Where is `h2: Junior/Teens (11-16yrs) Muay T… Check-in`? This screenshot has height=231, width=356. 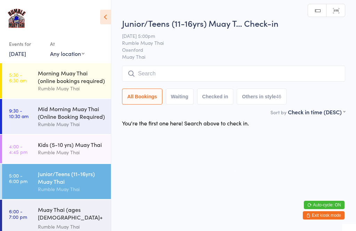
h2: Junior/Teens (11-16yrs) Muay T… Check-in is located at coordinates (234, 23).